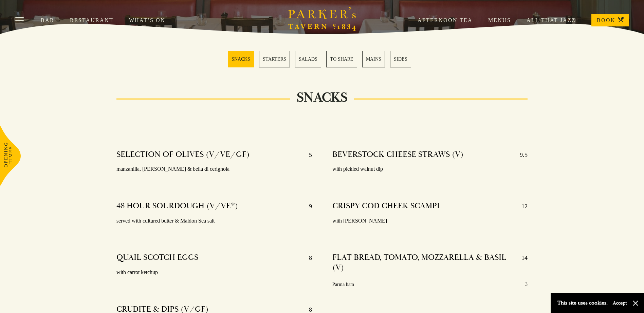 The width and height of the screenshot is (644, 313). Describe the element at coordinates (274, 59) in the screenshot. I see `a: 2 / 6` at that location.